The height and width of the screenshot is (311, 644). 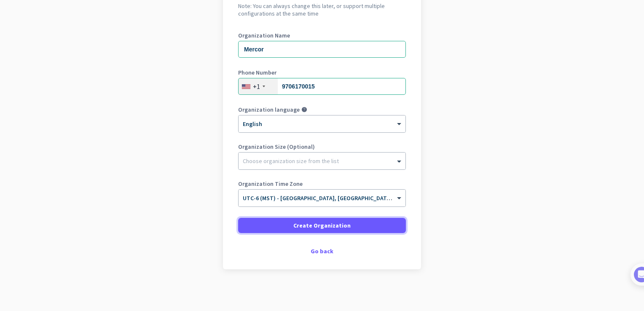 I want to click on i: help, so click(x=304, y=110).